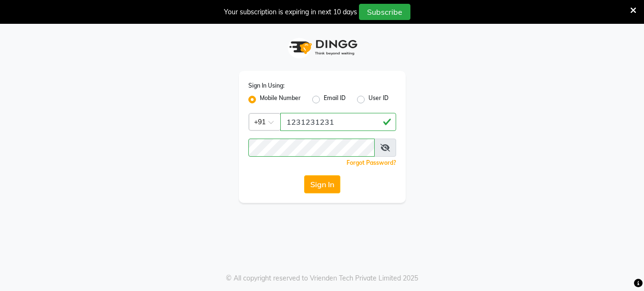  I want to click on label: Sign In Using:, so click(266, 86).